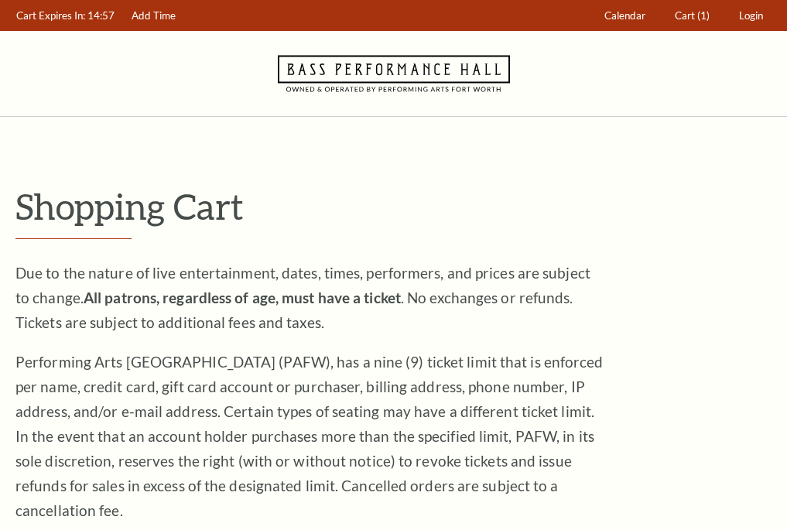 This screenshot has width=787, height=530. What do you see at coordinates (751, 15) in the screenshot?
I see `a: Login` at bounding box center [751, 15].